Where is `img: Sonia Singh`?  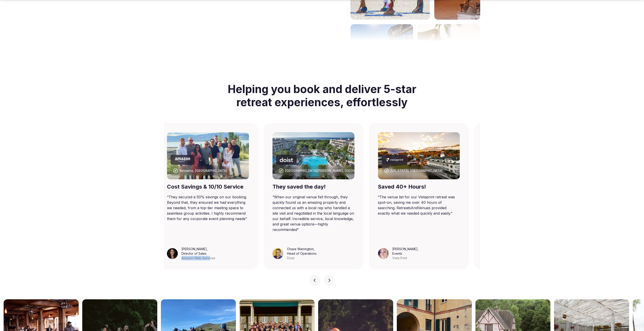 img: Sonia Singh is located at coordinates (173, 253).